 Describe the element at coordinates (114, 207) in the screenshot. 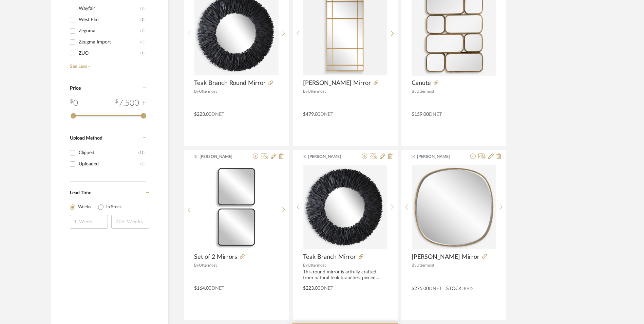

I see `label: In Stock` at that location.